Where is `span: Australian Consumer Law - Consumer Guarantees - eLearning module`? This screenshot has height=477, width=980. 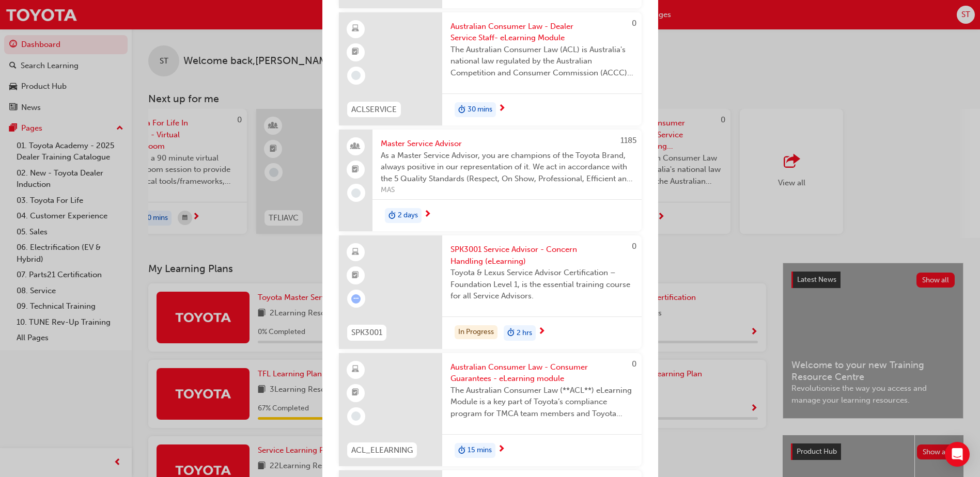
span: Australian Consumer Law - Consumer Guarantees - eLearning module is located at coordinates (542, 373).